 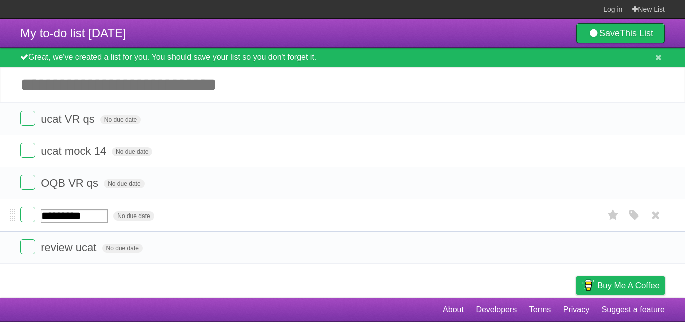 I want to click on img: Buy me a coffee, so click(x=588, y=285).